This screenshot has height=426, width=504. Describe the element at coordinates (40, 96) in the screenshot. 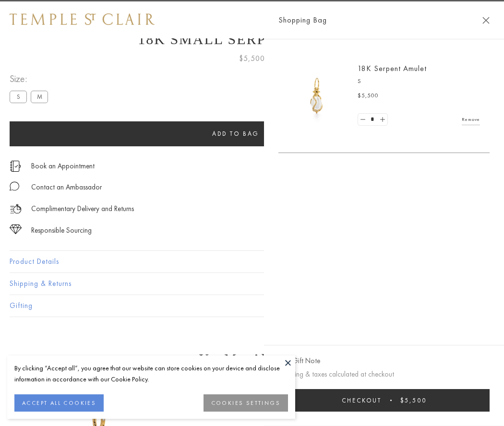

I see `label: M` at that location.